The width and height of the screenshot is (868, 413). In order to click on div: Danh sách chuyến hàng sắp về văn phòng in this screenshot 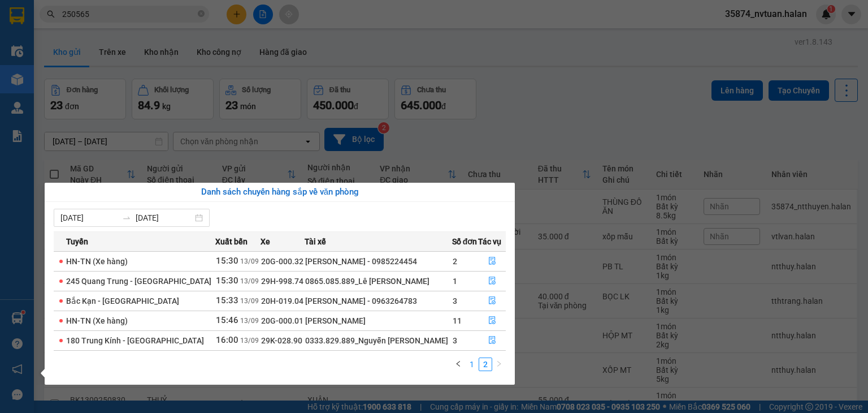, I will do `click(280, 192)`.